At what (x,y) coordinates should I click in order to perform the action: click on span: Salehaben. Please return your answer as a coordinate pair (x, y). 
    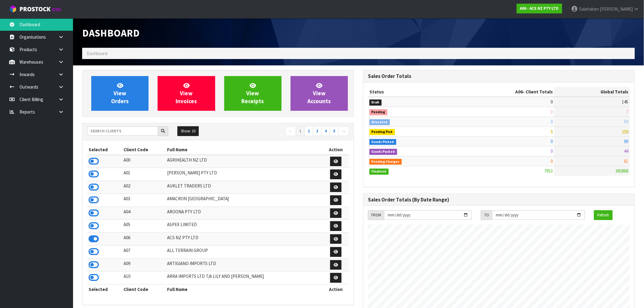
    Looking at the image, I should click on (589, 8).